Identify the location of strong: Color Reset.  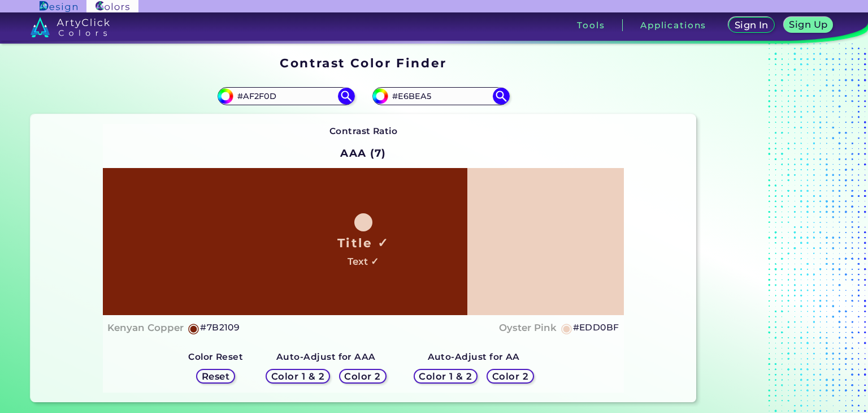
(215, 357).